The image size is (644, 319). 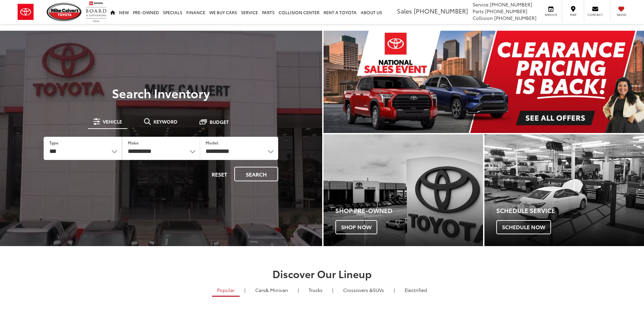 I want to click on span: Vehicle, so click(x=112, y=122).